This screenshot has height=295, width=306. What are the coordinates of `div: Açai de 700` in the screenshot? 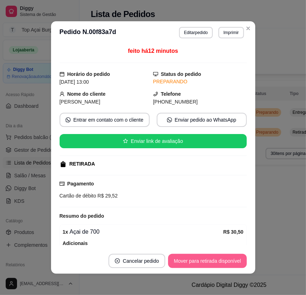 It's located at (143, 232).